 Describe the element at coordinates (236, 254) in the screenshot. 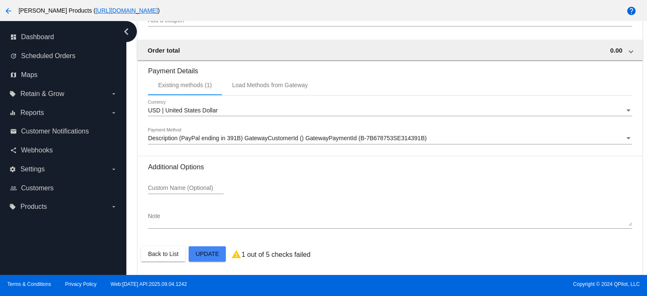

I see `mat-icon: warning` at that location.